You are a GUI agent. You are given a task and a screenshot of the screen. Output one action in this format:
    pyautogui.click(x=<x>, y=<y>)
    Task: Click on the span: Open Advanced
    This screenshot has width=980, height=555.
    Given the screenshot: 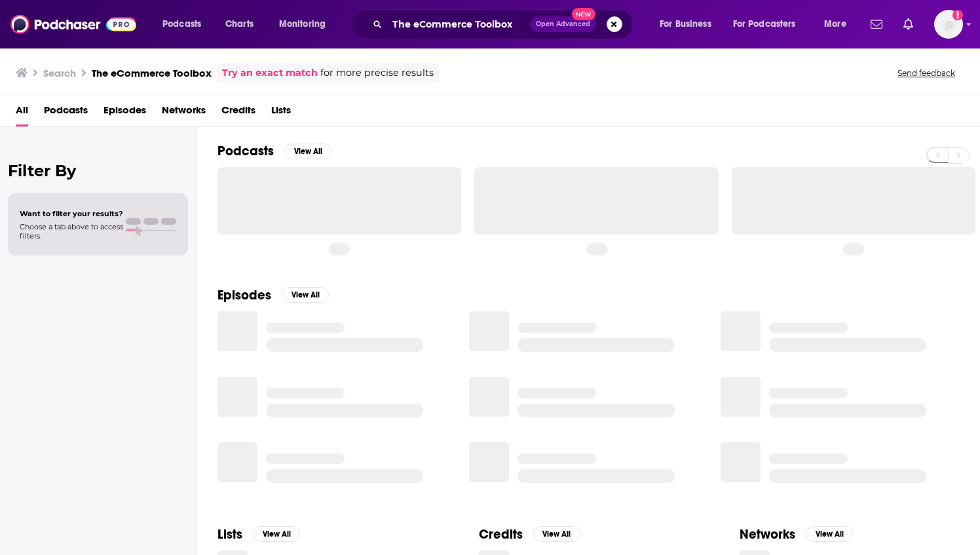 What is the action you would take?
    pyautogui.click(x=563, y=24)
    